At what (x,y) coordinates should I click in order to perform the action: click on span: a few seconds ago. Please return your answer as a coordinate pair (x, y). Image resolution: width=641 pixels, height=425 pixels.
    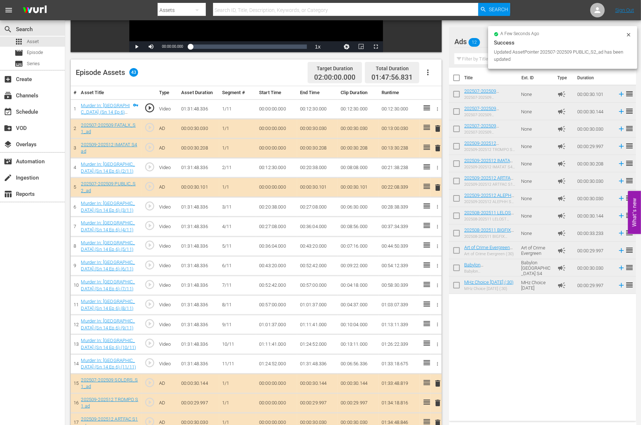
    Looking at the image, I should click on (520, 34).